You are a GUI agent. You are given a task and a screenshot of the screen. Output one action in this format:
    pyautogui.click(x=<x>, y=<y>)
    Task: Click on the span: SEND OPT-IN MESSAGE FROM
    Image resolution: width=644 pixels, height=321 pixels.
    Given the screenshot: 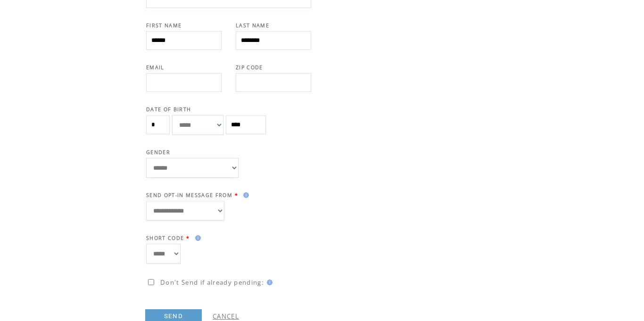 What is the action you would take?
    pyautogui.click(x=189, y=195)
    